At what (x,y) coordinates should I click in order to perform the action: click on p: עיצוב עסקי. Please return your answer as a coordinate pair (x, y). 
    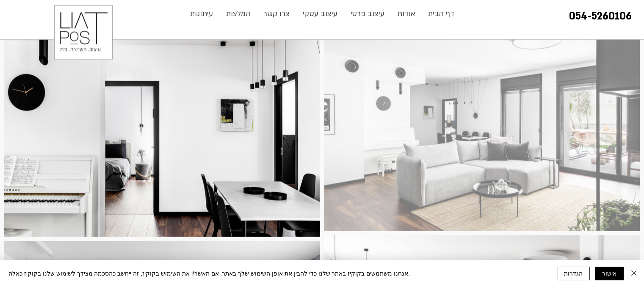
    Looking at the image, I should click on (320, 14).